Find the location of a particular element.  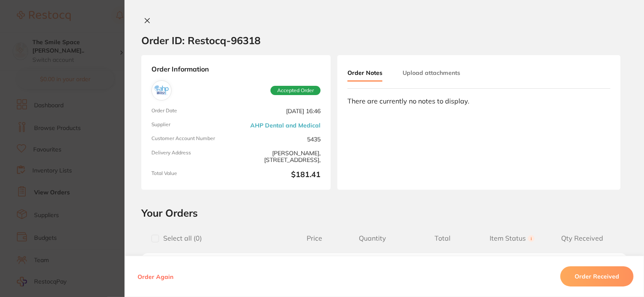

span: Price is located at coordinates (314, 238).